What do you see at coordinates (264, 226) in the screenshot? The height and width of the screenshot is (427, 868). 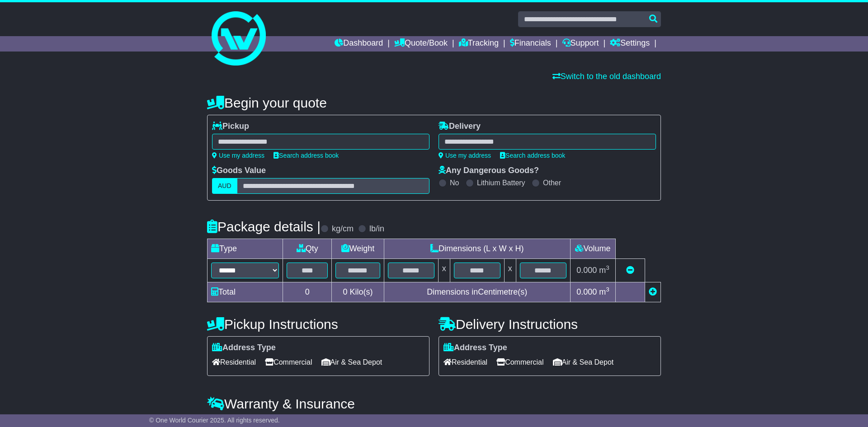 I see `h4: Package details |` at bounding box center [264, 226].